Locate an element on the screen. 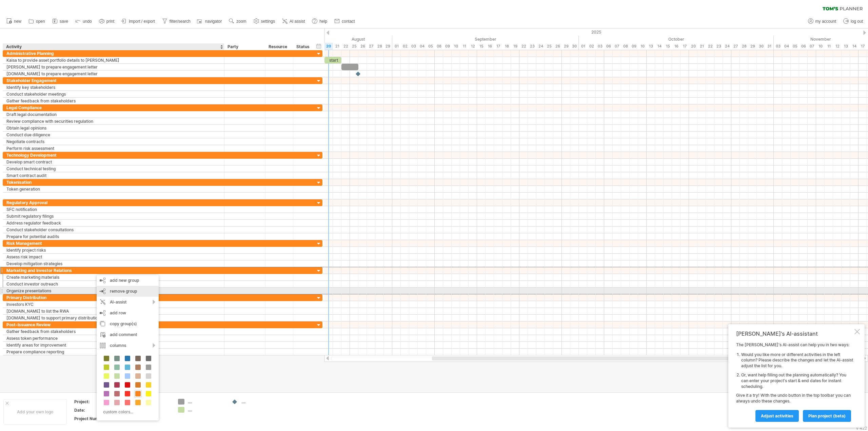 This screenshot has width=868, height=431. div: Technology Development is located at coordinates (114, 155).